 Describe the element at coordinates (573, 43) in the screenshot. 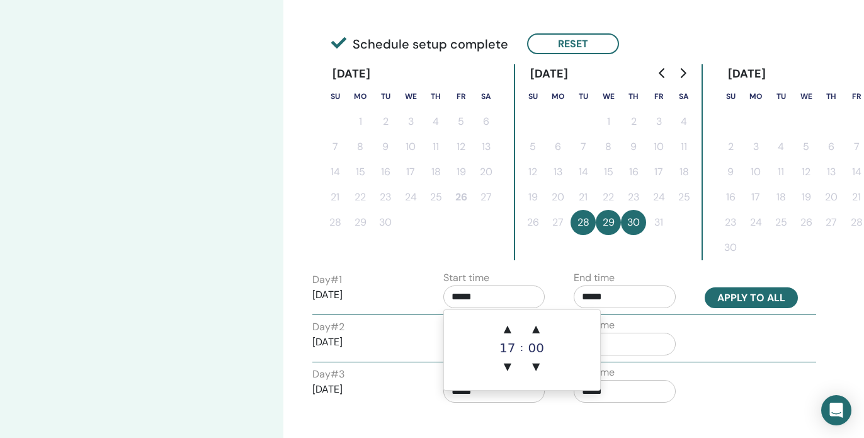

I see `button: Reset` at that location.